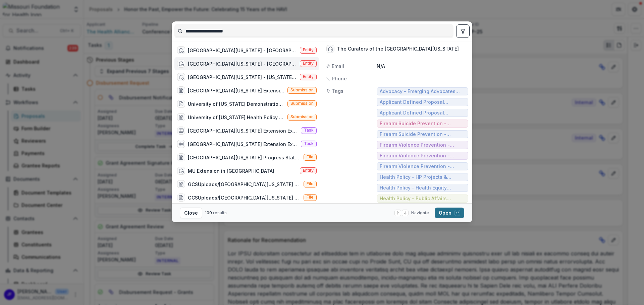 The height and width of the screenshot is (305, 644). I want to click on span: Firearm Violence Prevention - Advocates' Network and Capacity Building - Innovation Funding, so click(423, 156).